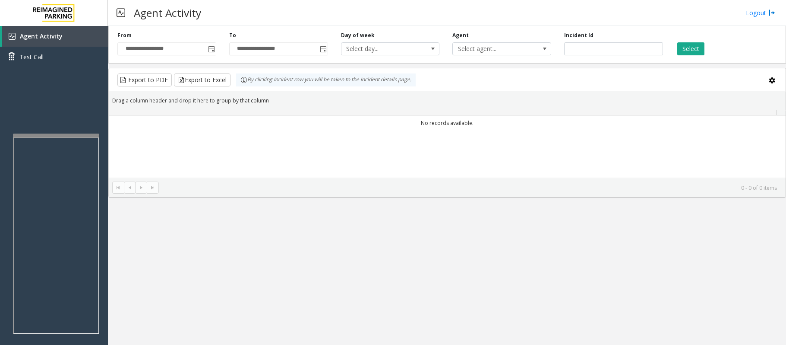 This screenshot has width=786, height=345. What do you see at coordinates (447, 123) in the screenshot?
I see `td: No records available.` at bounding box center [447, 123].